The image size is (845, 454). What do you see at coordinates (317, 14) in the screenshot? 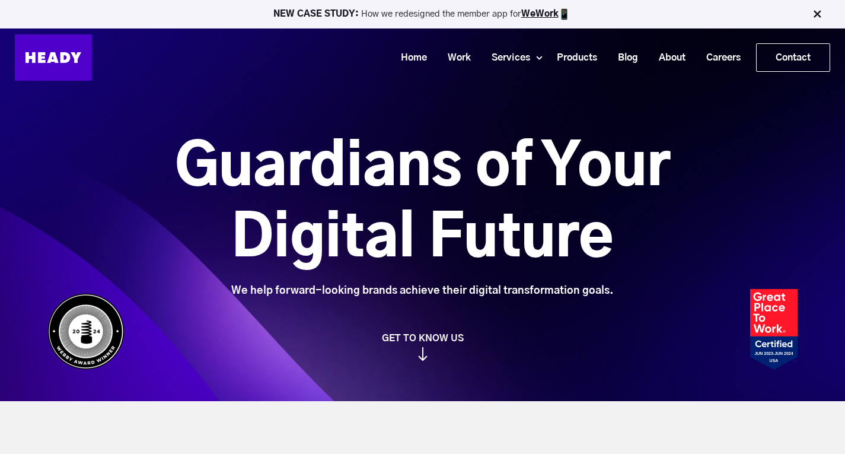
I see `strong: NEW CASE STUDY:` at bounding box center [317, 14].